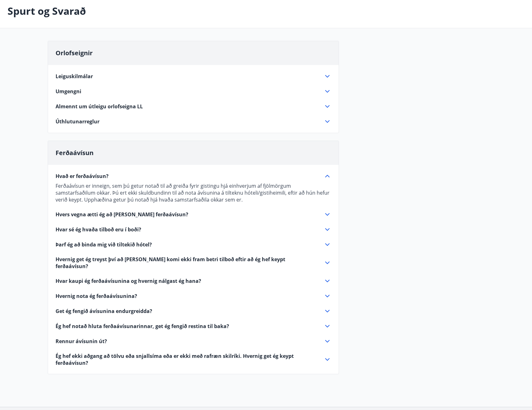 The width and height of the screenshot is (532, 410). Describe the element at coordinates (193, 341) in the screenshot. I see `div: Rennur ávísunin út?` at that location.